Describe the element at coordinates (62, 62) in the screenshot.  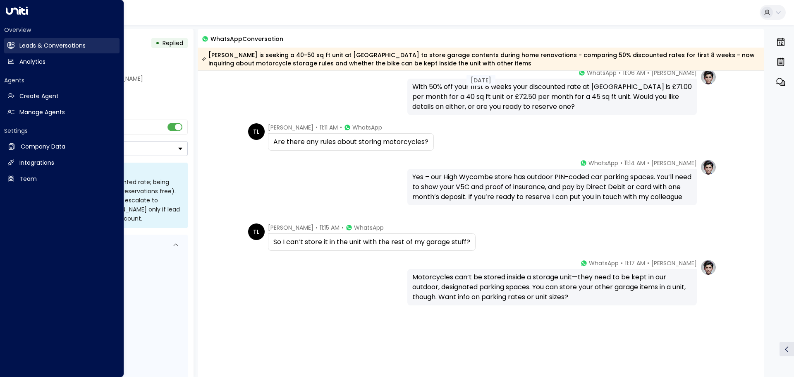
I see `a: Analytics` at that location.